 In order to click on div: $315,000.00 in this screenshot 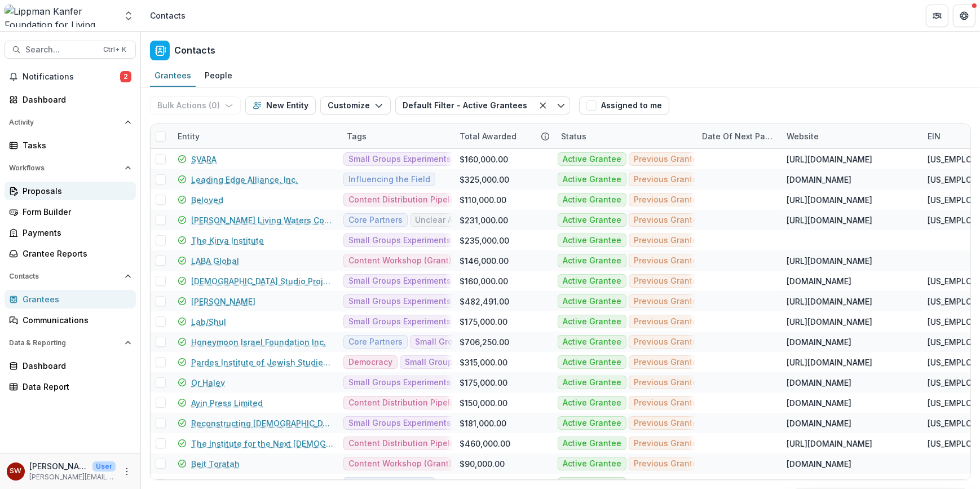, I will do `click(483, 362)`.